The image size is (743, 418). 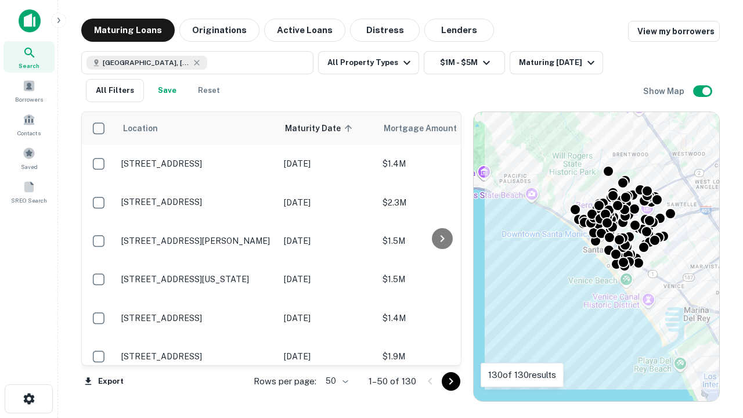 What do you see at coordinates (140, 128) in the screenshot?
I see `span: Location` at bounding box center [140, 128].